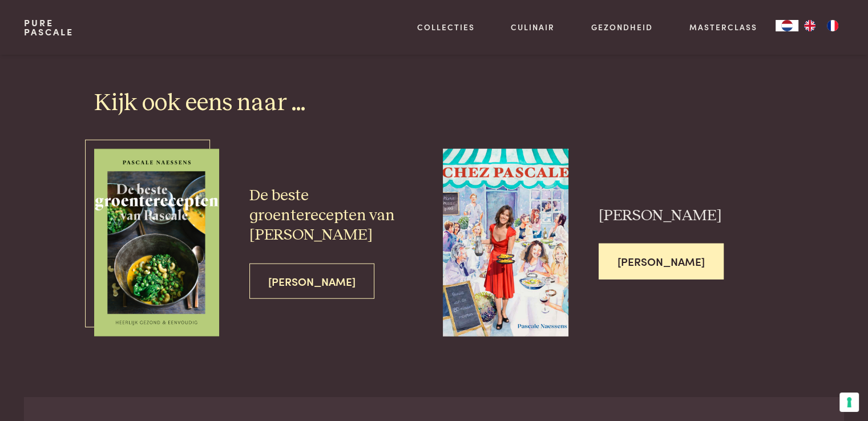 The width and height of the screenshot is (868, 421). What do you see at coordinates (849, 402) in the screenshot?
I see `button: Uw voorkeuren voor toestemming voor trackingtechnologieën` at bounding box center [849, 402].